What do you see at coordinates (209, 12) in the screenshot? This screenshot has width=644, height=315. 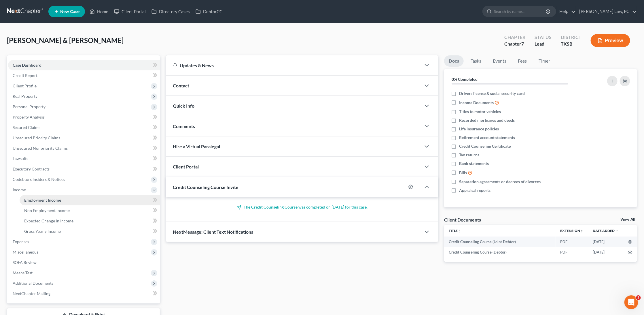 I see `a: DebtorCC` at bounding box center [209, 12].